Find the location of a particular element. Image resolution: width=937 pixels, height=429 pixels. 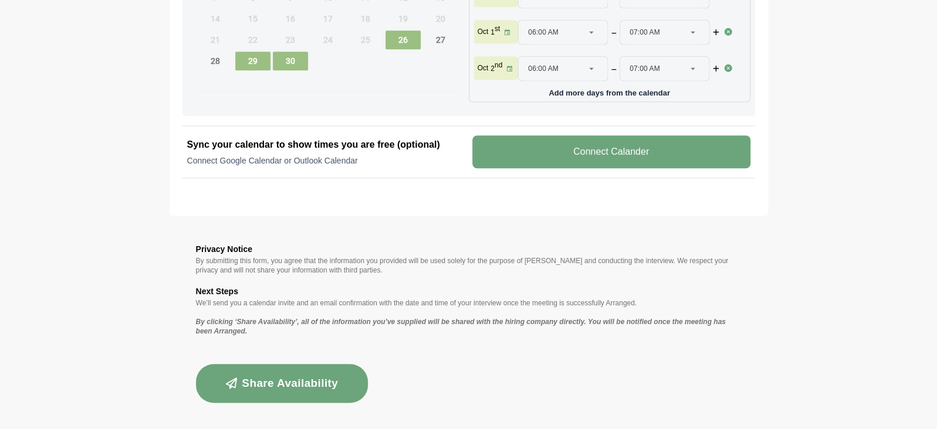

p: Connect Google Calendar or Outlook Calendar is located at coordinates (326, 161).